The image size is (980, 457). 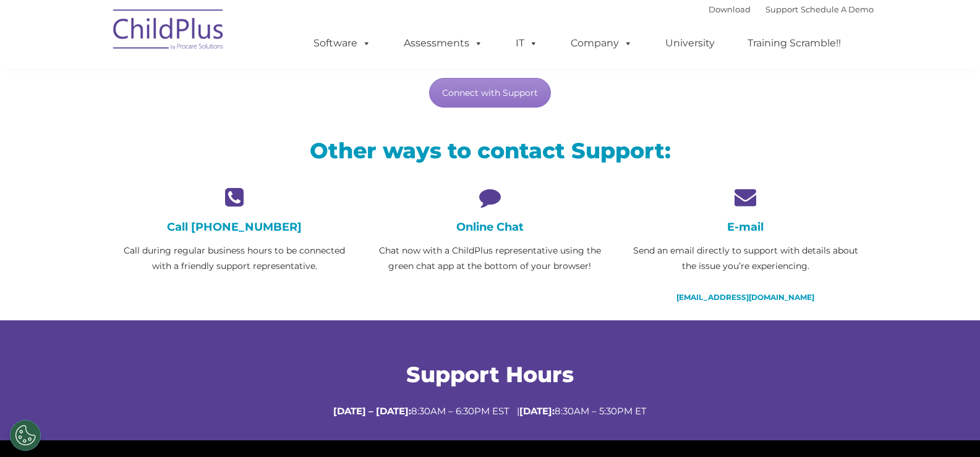 What do you see at coordinates (527, 43) in the screenshot?
I see `a: IT` at bounding box center [527, 43].